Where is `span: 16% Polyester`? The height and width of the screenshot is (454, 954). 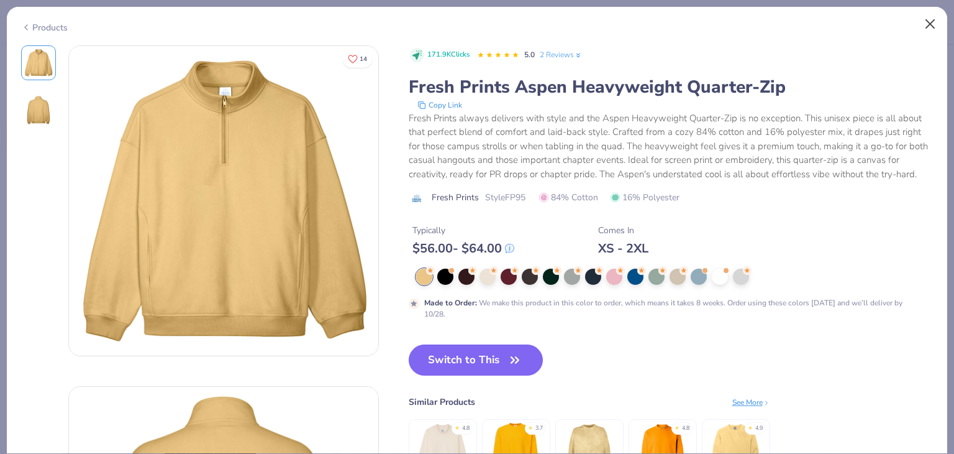 span: 16% Polyester is located at coordinates (645, 197).